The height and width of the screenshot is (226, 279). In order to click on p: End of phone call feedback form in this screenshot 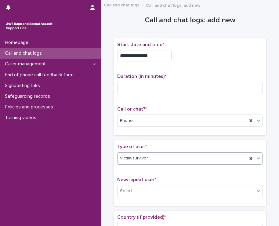, I will do `click(40, 75)`.